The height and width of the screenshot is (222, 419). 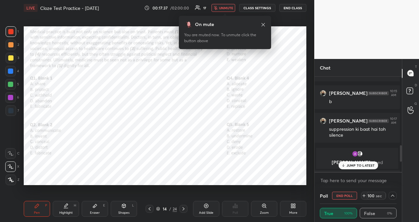 What do you see at coordinates (293, 8) in the screenshot?
I see `button: END CLASS` at bounding box center [293, 8].